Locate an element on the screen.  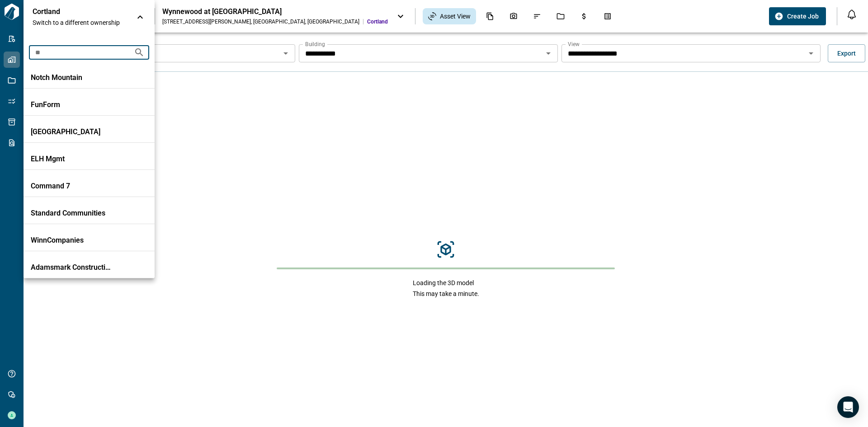
p: Command 7 is located at coordinates (72, 186).